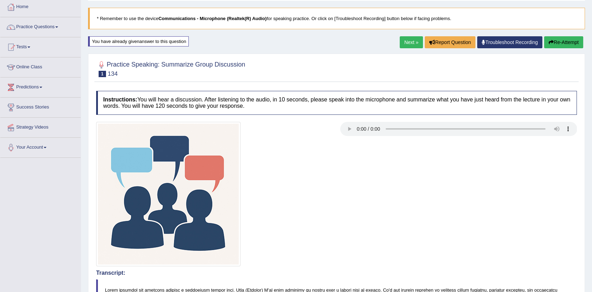 This screenshot has height=292, width=592. I want to click on b: Instructions:, so click(120, 99).